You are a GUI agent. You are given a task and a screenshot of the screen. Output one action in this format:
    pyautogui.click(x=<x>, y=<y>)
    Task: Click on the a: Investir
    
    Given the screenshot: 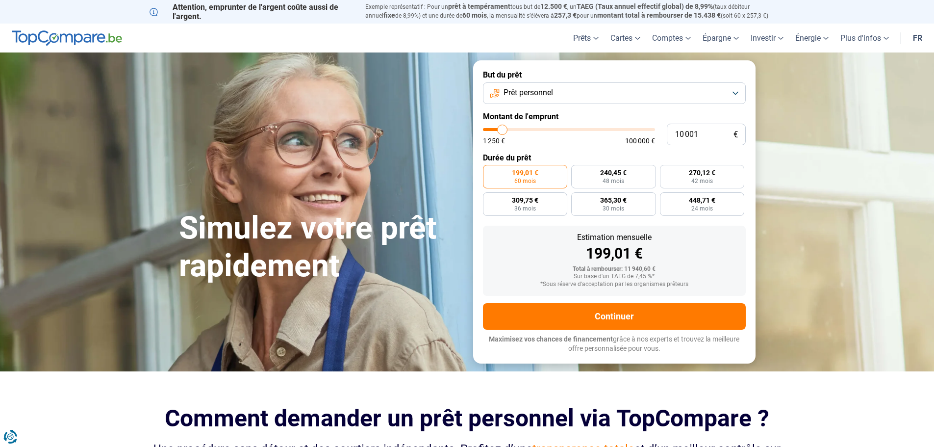 What is the action you would take?
    pyautogui.click(x=767, y=38)
    